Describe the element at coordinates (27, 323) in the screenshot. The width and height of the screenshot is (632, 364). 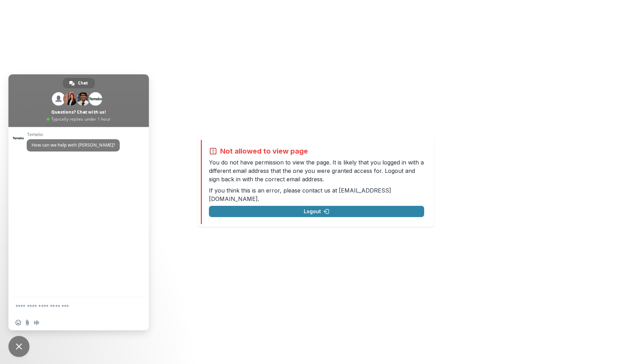
I see `span: Send a file` at that location.